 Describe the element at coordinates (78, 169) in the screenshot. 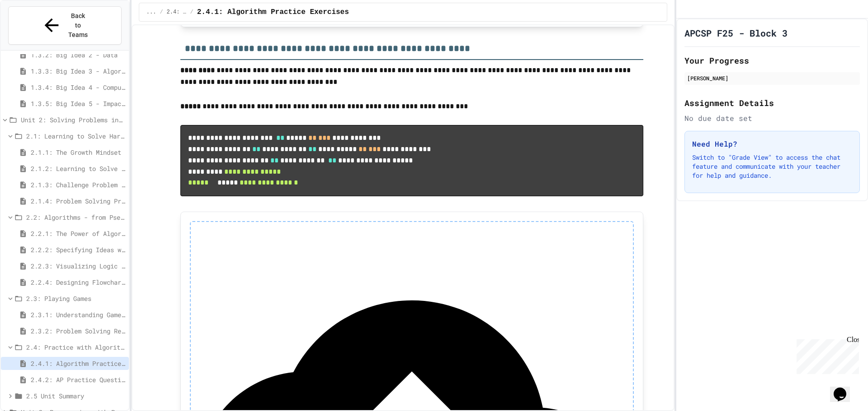

I see `span: 2.1.2: Learning to Solve Hard Problems` at that location.